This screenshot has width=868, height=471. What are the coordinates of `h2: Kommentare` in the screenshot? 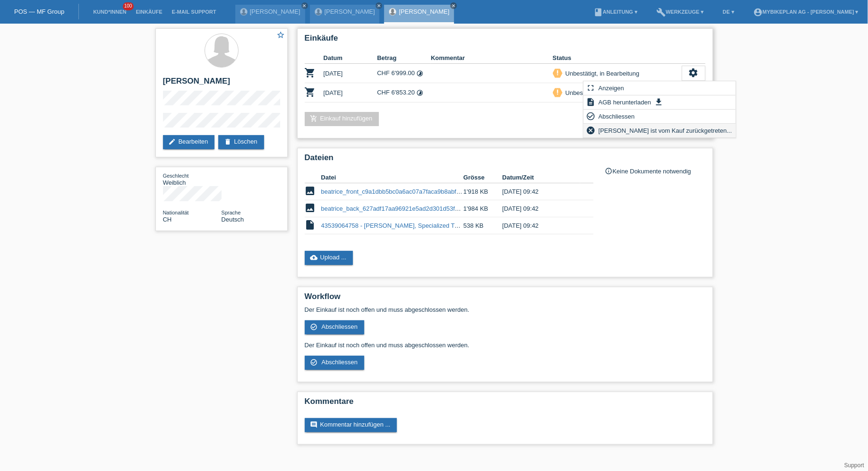 It's located at (505, 404).